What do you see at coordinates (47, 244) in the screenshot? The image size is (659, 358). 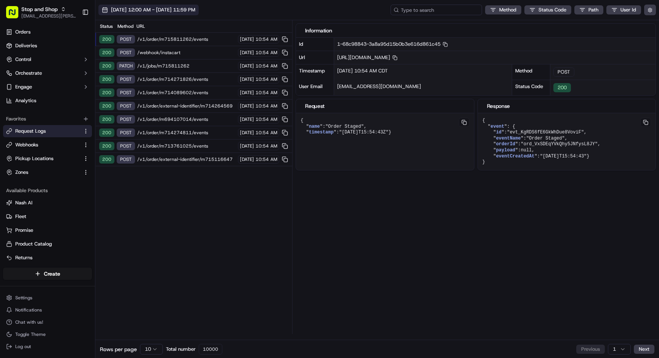 I see `button: Product Catalog` at bounding box center [47, 244].